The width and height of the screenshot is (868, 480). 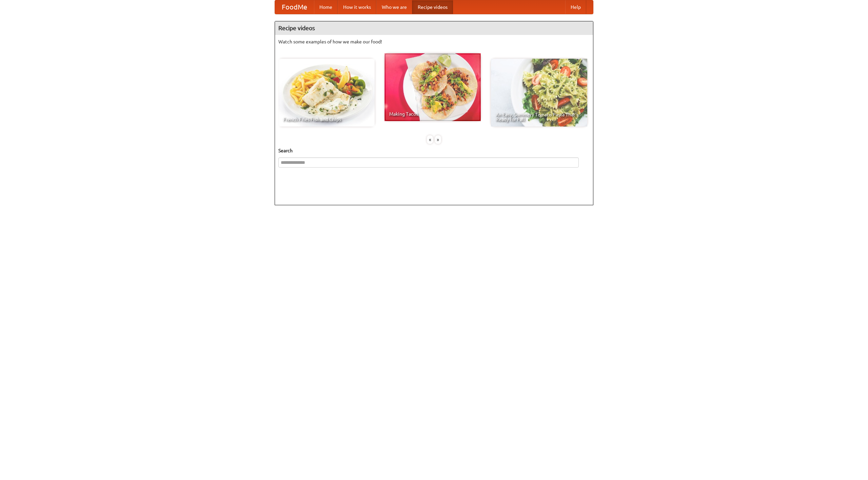 I want to click on p: Watch some examples of how we make our food!, so click(x=434, y=41).